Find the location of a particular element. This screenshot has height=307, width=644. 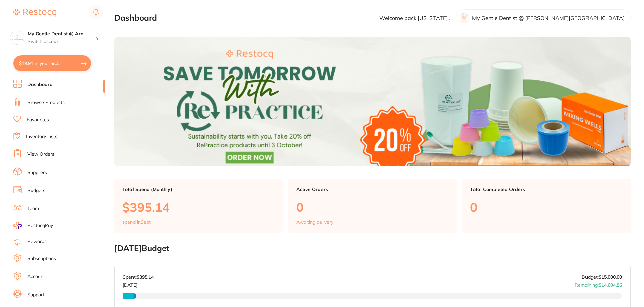

a: Total Spend (Monthly)$395.14spend inSept is located at coordinates (199, 206).